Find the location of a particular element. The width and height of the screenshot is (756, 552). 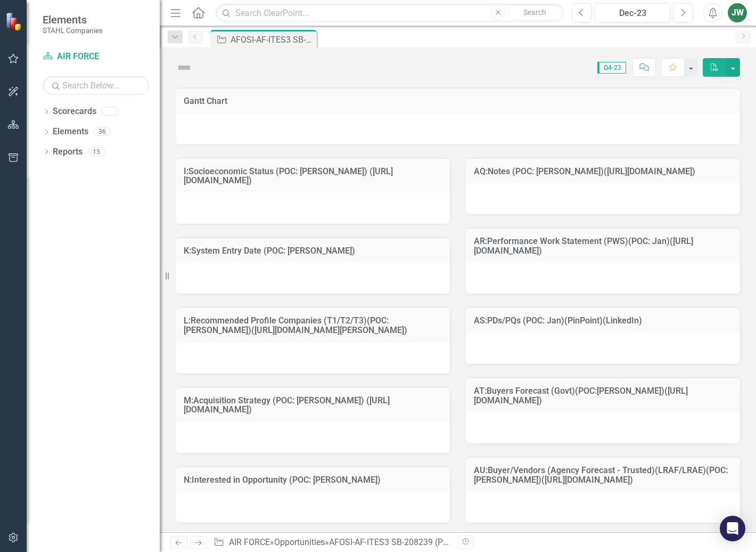

a: Opportunities is located at coordinates (300, 542).